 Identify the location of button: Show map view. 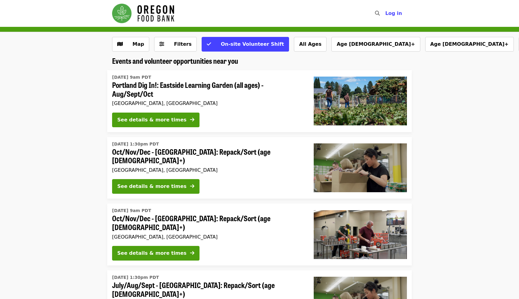
(131, 44).